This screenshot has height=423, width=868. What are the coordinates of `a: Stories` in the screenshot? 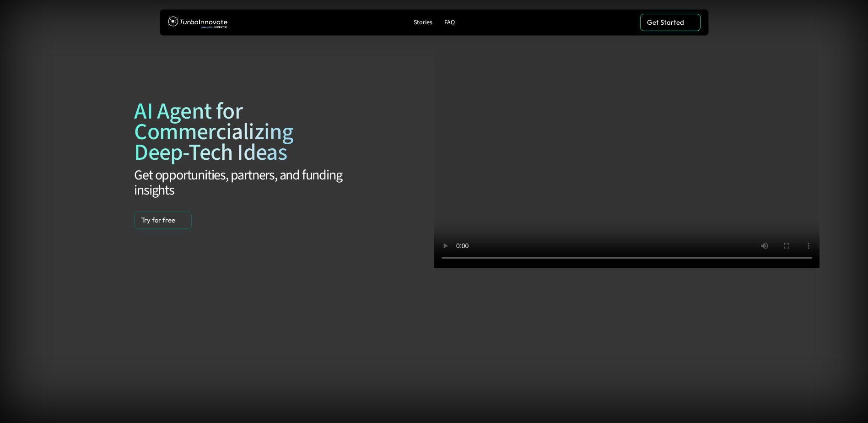 It's located at (423, 22).